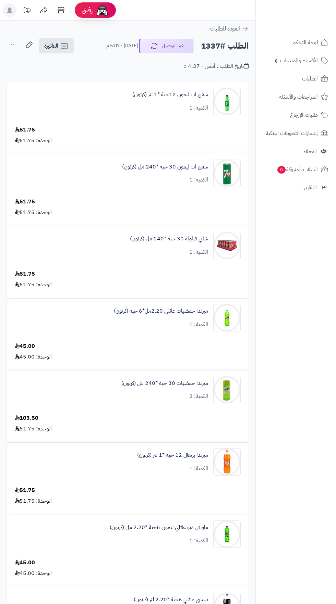 This screenshot has width=336, height=604. Describe the element at coordinates (171, 600) in the screenshot. I see `a: بيبسي عائلي 6حبة *2.20 لتر (كرتون)` at that location.